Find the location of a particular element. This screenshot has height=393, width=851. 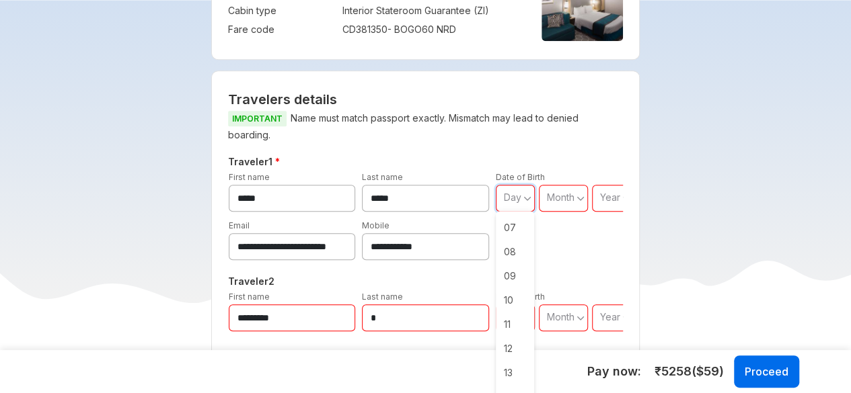

span: 11 is located at coordinates (514, 325).